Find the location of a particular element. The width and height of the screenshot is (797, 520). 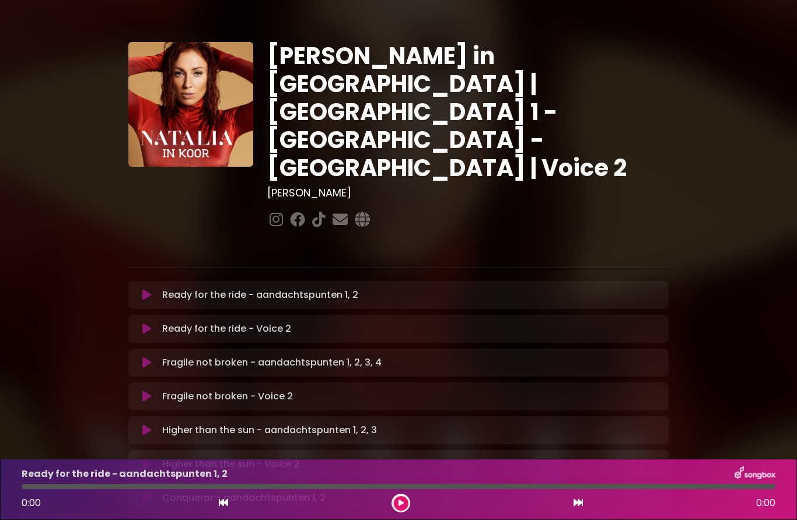

img: songbox-logo-white.png is located at coordinates (755, 474).